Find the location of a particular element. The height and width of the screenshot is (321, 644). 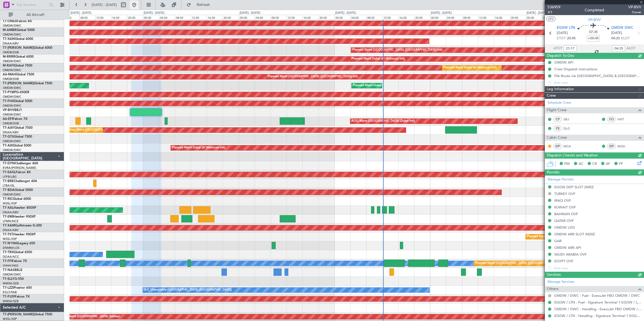

button: All Aircraft is located at coordinates (32, 15).